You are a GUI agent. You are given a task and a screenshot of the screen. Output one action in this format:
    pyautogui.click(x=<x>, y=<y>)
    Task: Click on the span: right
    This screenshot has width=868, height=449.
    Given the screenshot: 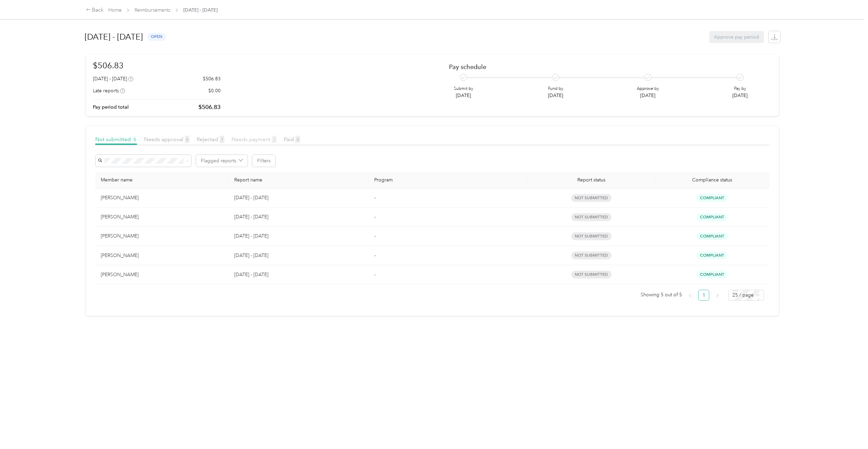 What is the action you would take?
    pyautogui.click(x=717, y=295)
    